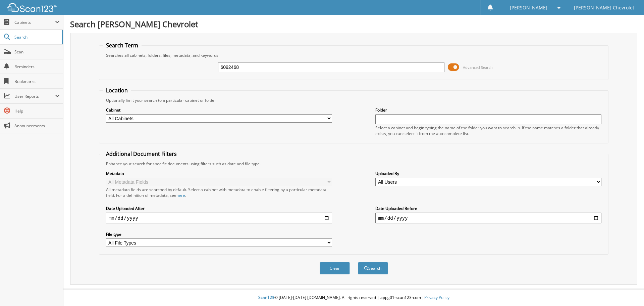 The image size is (644, 306). Describe the element at coordinates (219, 173) in the screenshot. I see `label: Metadata` at that location.